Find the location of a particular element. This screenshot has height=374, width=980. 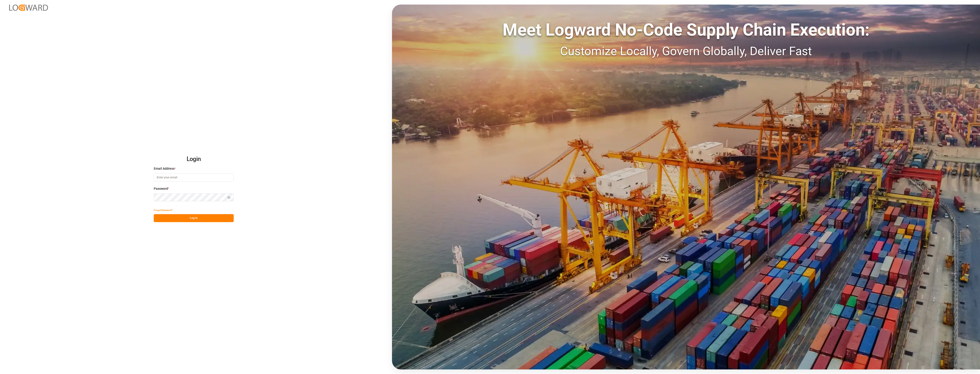

span: Email Address is located at coordinates (164, 169).